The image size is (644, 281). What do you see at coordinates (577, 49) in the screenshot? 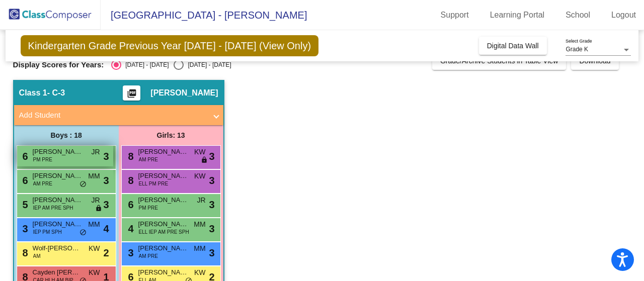
I see `span: Grade K` at bounding box center [577, 49].